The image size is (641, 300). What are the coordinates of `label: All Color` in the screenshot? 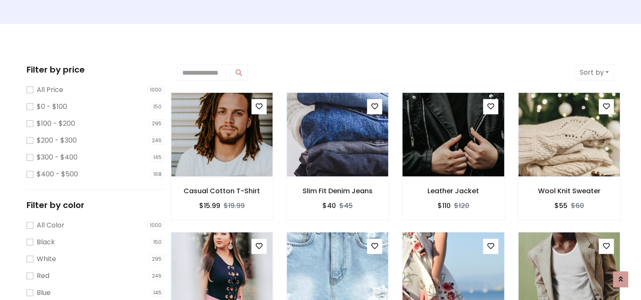 It's located at (51, 225).